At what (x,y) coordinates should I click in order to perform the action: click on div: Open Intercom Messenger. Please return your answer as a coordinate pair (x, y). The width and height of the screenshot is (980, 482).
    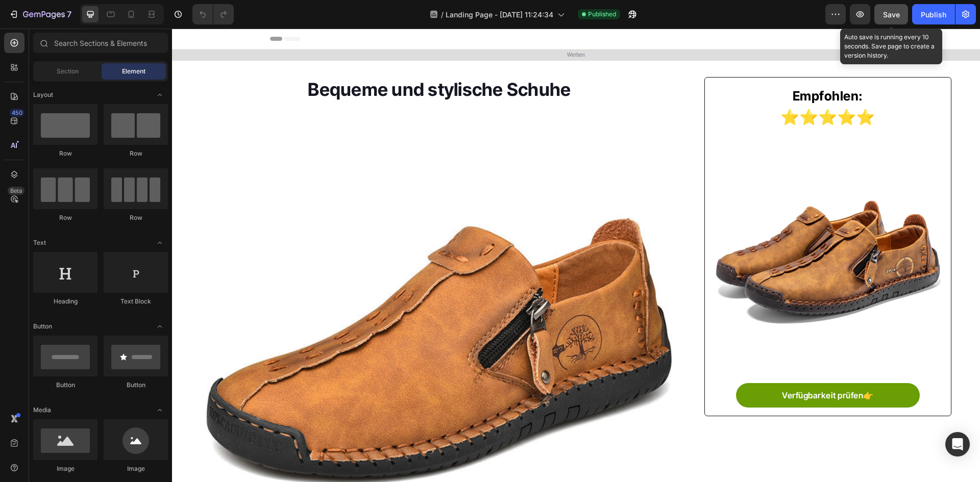
    Looking at the image, I should click on (957, 444).